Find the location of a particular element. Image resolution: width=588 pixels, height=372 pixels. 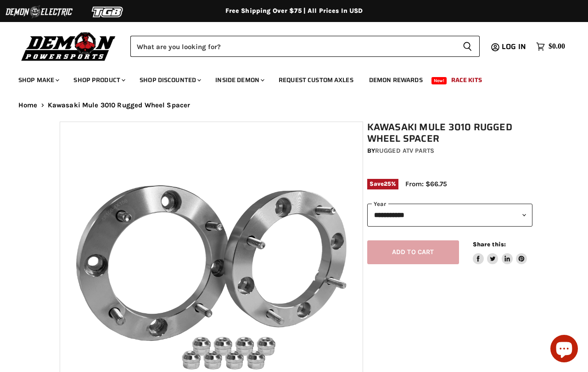

ul: Main menu is located at coordinates (287, 78).